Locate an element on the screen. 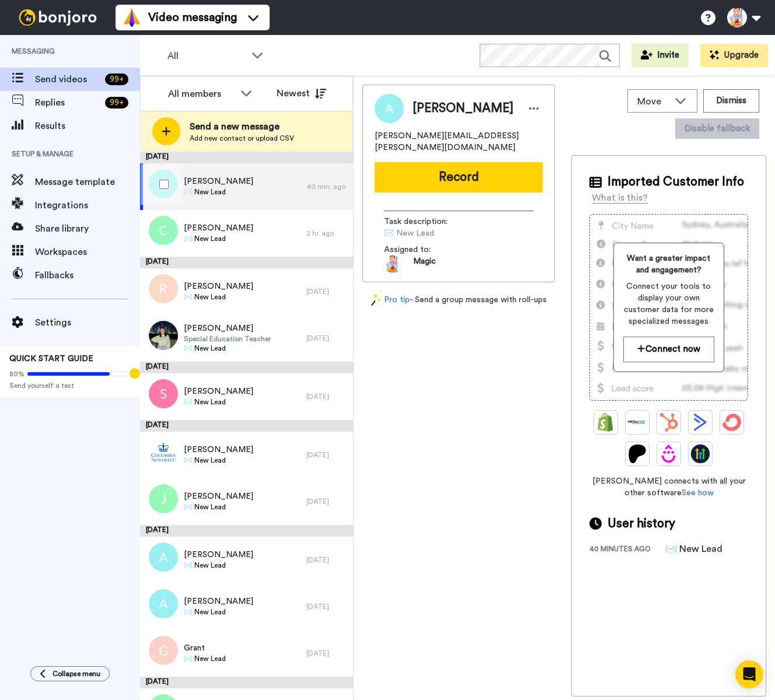 Image resolution: width=775 pixels, height=700 pixels. span: Magic is located at coordinates (424, 264).